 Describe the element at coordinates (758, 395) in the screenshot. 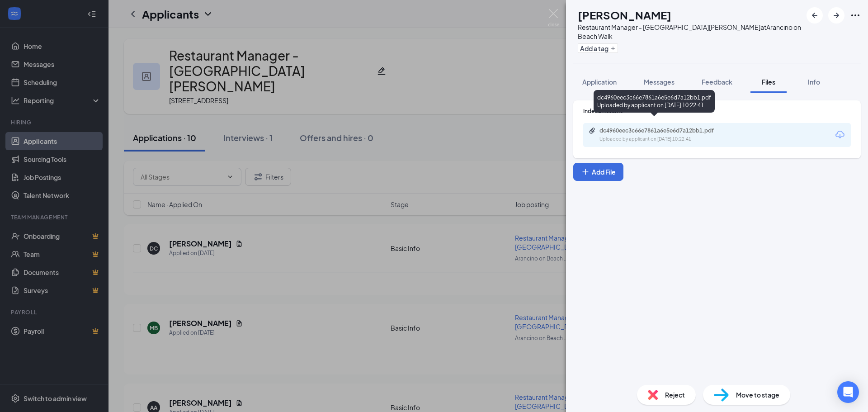

I see `span: Move to stage` at that location.